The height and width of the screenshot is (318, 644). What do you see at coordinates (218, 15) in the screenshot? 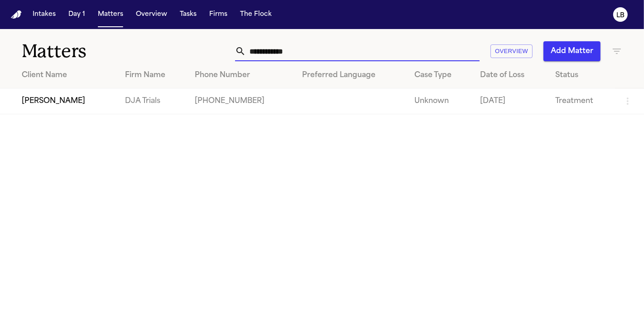
I see `button: Firms` at bounding box center [218, 15].